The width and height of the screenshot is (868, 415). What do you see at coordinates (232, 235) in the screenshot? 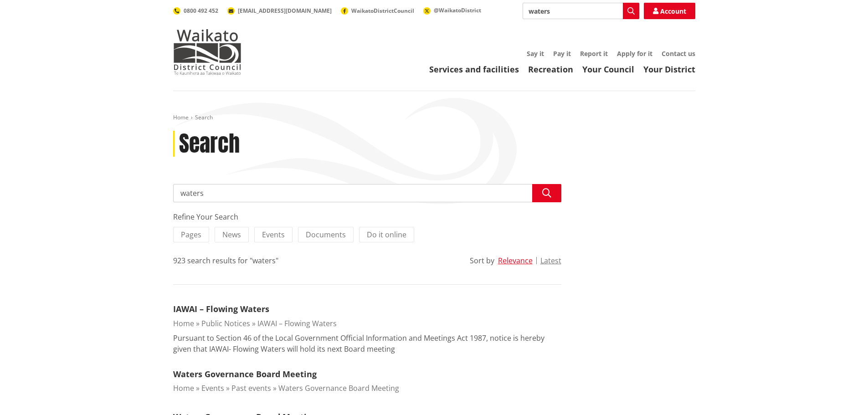
I see `span: News` at bounding box center [232, 235].